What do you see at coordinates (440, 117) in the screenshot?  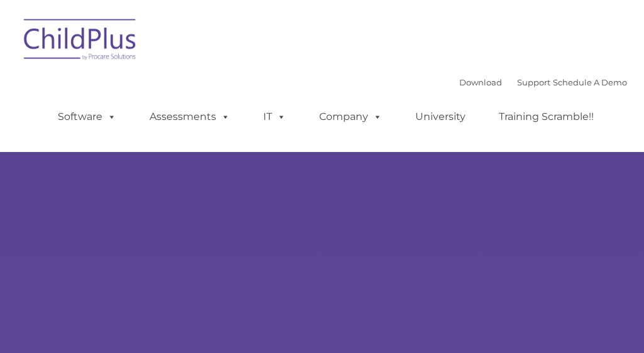 I see `a: University` at bounding box center [440, 117].